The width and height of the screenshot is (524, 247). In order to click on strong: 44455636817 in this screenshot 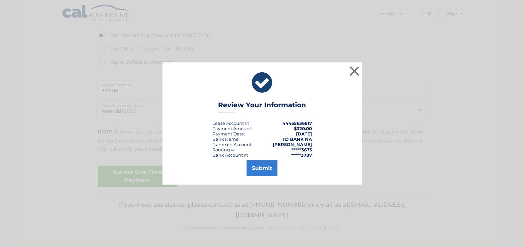, I will do `click(297, 123)`.